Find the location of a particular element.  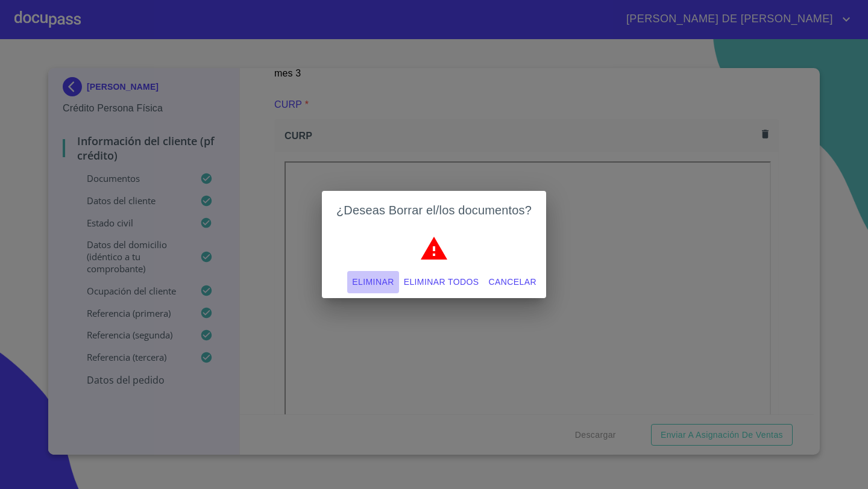

span: Eliminar is located at coordinates (372, 282).